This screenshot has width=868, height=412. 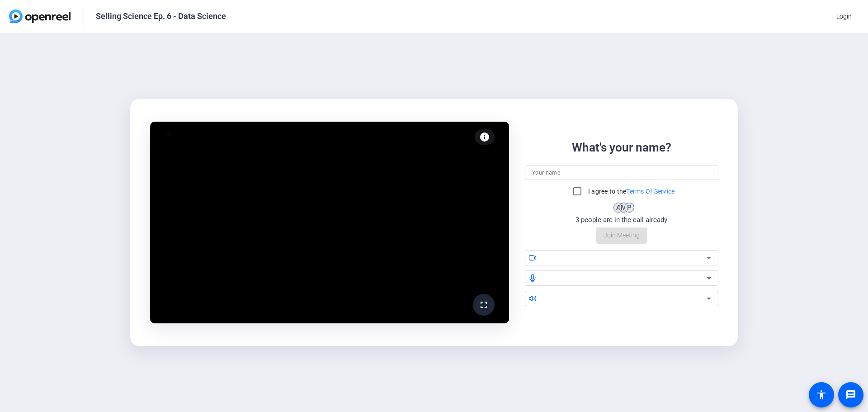 What do you see at coordinates (485, 137) in the screenshot?
I see `mat-icon: info` at bounding box center [485, 137].